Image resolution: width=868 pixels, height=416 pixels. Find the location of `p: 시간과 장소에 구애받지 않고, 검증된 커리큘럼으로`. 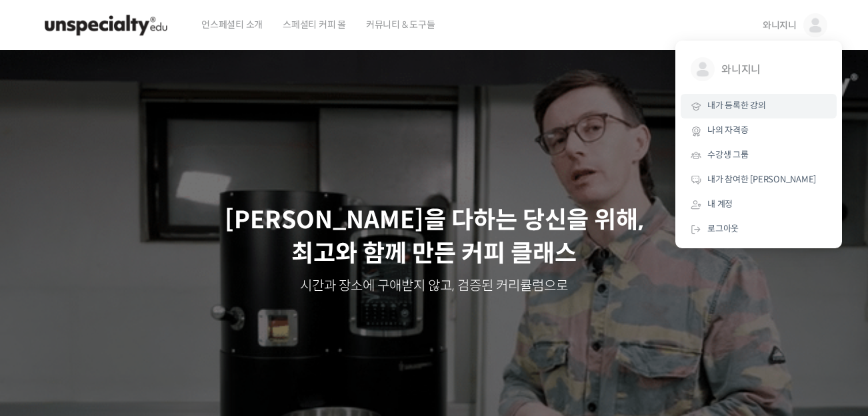

p: 시간과 장소에 구애받지 않고, 검증된 커리큘럼으로 is located at coordinates (434, 287).